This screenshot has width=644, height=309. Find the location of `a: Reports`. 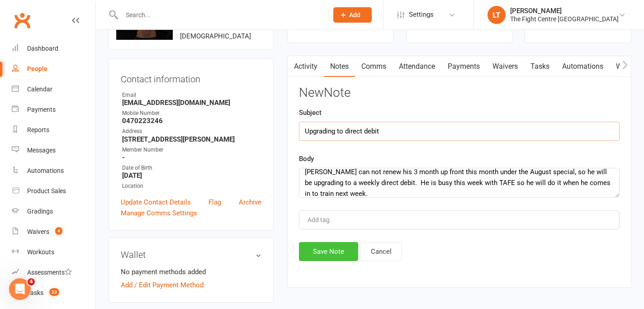

a: Reports is located at coordinates (53, 130).